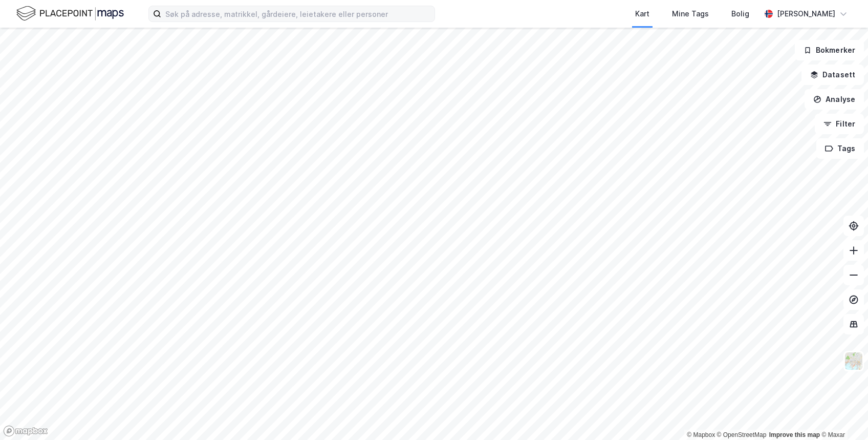 This screenshot has height=440, width=868. I want to click on div: Mine Tags, so click(690, 14).